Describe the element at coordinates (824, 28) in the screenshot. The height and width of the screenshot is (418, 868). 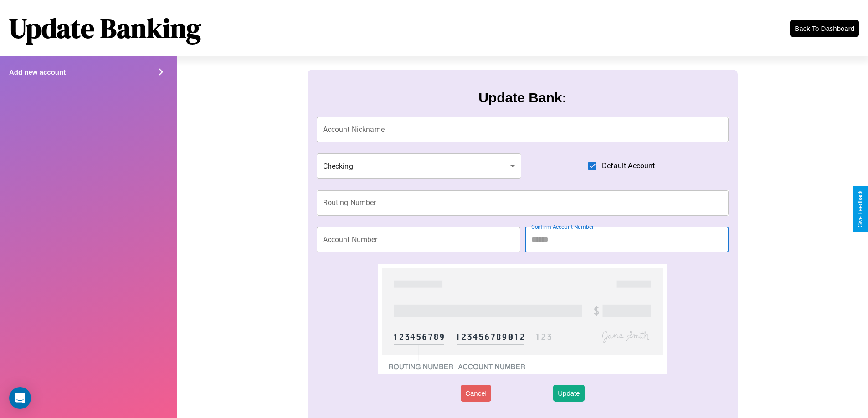
I see `button: Back To Dashboard` at that location.